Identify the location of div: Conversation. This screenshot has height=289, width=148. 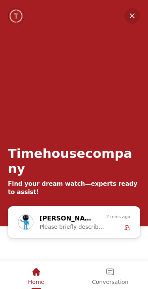
(110, 275).